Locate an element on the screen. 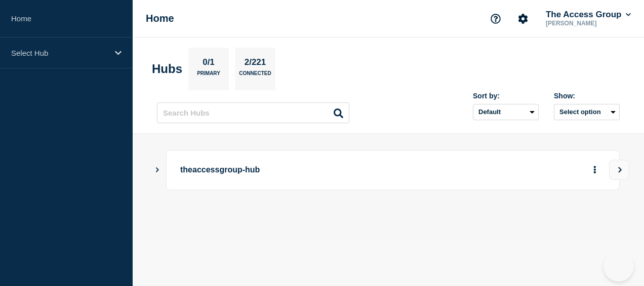  p: Select Hub is located at coordinates (60, 53).